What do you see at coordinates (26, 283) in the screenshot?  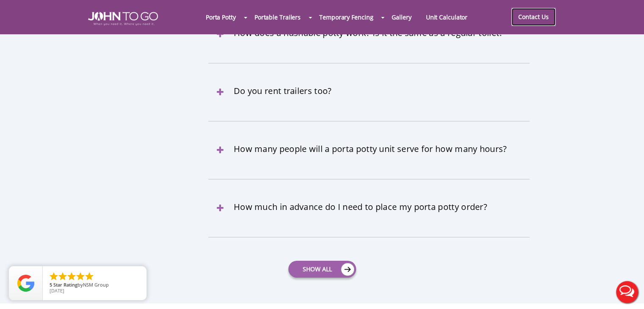 I see `img: Review Rating` at bounding box center [26, 283].